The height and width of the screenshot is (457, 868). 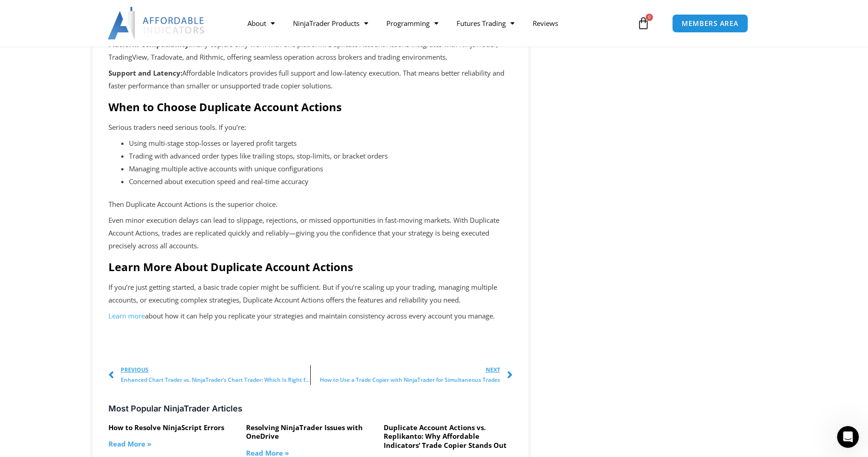 What do you see at coordinates (413, 23) in the screenshot?
I see `a: Programming` at bounding box center [413, 23].